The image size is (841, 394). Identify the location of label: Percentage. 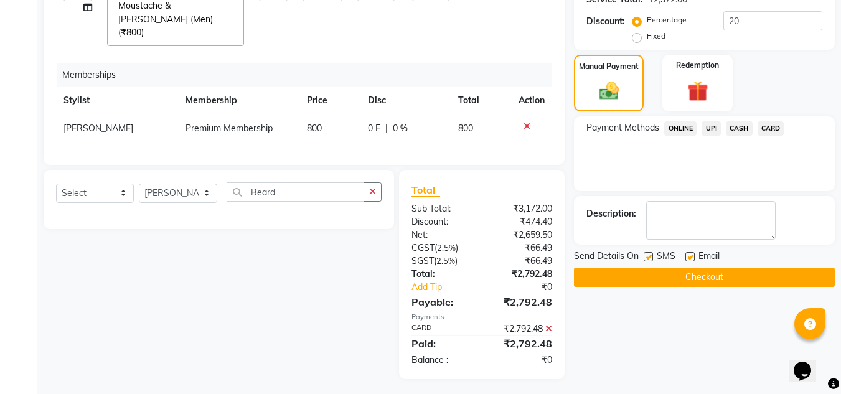
(666, 20).